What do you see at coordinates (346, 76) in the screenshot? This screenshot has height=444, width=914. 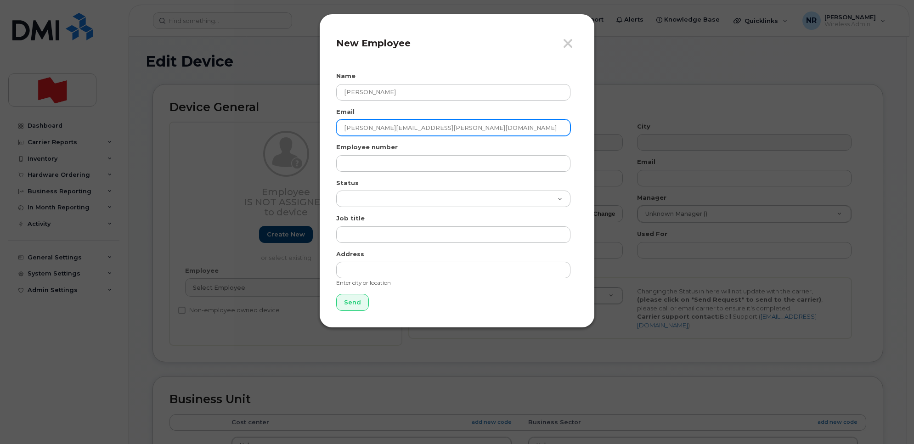 I see `label: Name` at bounding box center [346, 76].